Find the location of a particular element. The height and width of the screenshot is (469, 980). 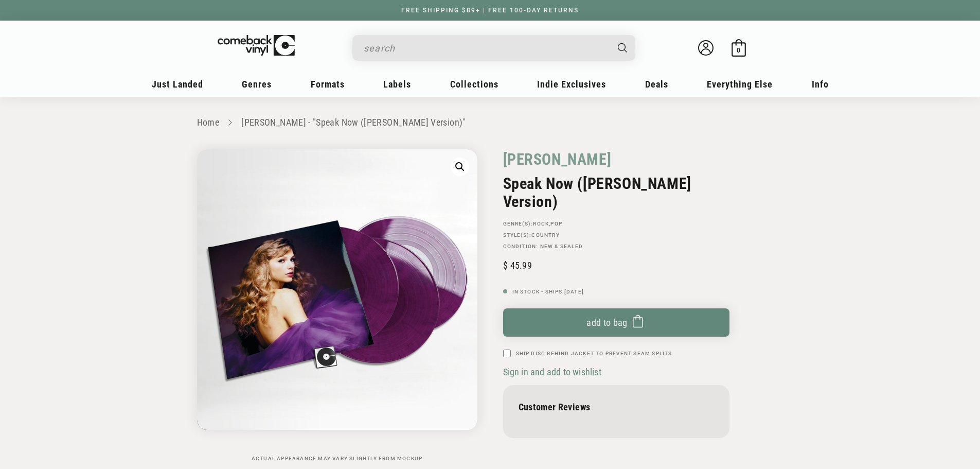

span: Add to bag is located at coordinates (607, 322).